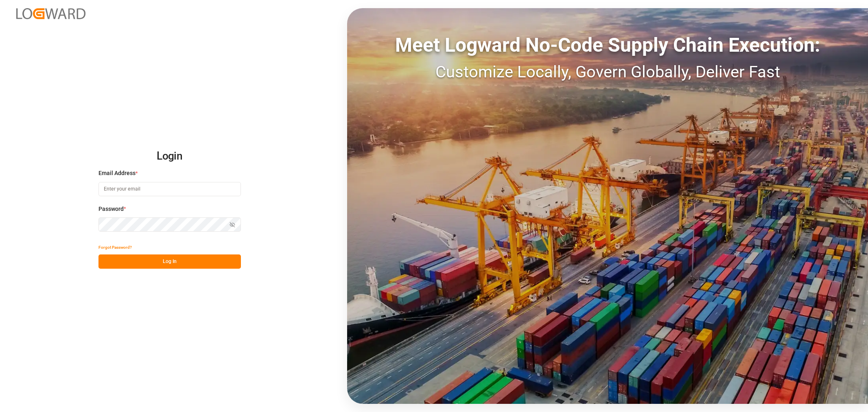  I want to click on img: Logward_new_orange.png, so click(51, 14).